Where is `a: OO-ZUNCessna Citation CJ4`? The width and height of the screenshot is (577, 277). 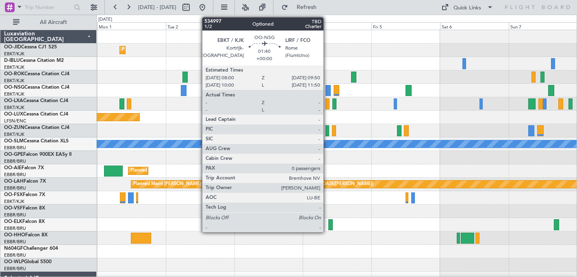 a: OO-ZUNCessna Citation CJ4 is located at coordinates (37, 128).